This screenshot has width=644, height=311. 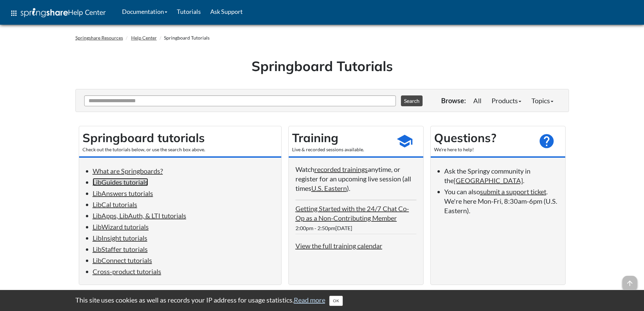 I want to click on a: View the full training calendar, so click(x=339, y=246).